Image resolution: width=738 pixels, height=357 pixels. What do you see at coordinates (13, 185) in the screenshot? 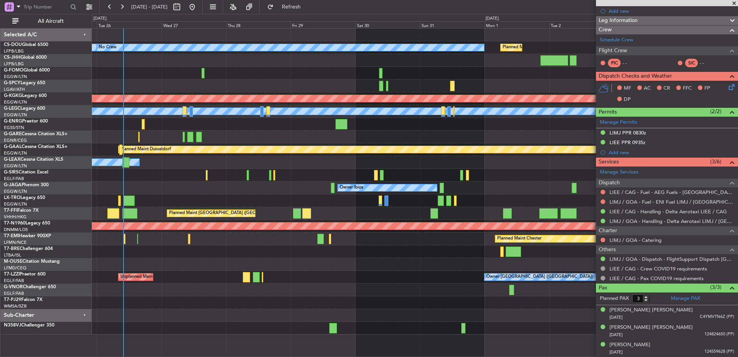
I see `span: G-JAGA` at bounding box center [13, 185].